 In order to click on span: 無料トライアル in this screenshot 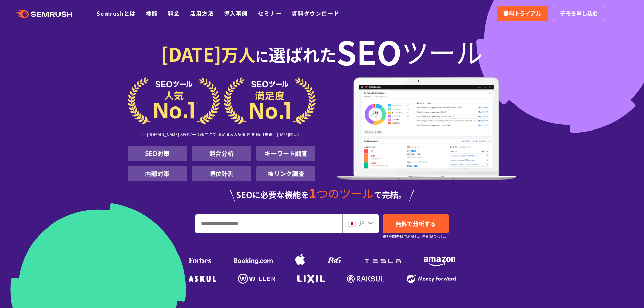, I will do `click(523, 13)`.